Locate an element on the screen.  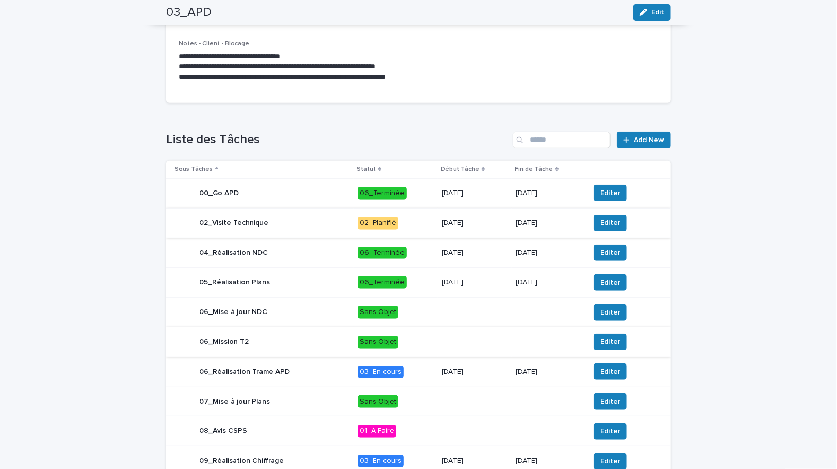
p: 05_Réalisation Plans is located at coordinates (234, 282).